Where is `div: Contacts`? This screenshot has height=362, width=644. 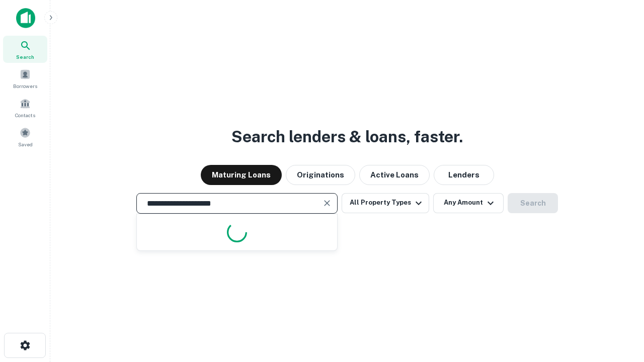
div: Contacts is located at coordinates (25, 108).